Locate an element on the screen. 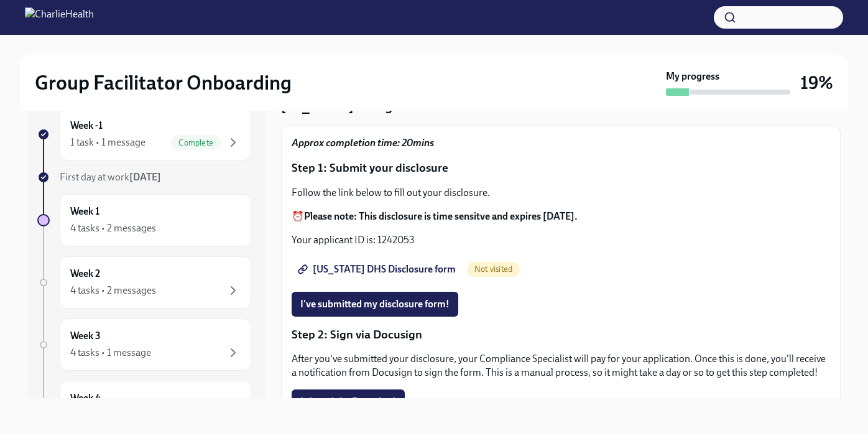 The height and width of the screenshot is (433, 868). p: Step 2: Sign via Docusign is located at coordinates (560, 335).